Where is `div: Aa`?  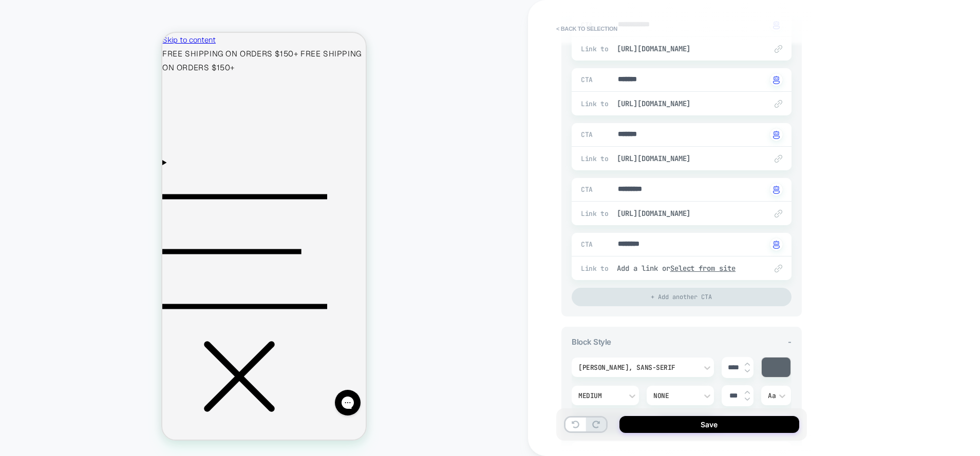 div: Aa is located at coordinates (776, 396).